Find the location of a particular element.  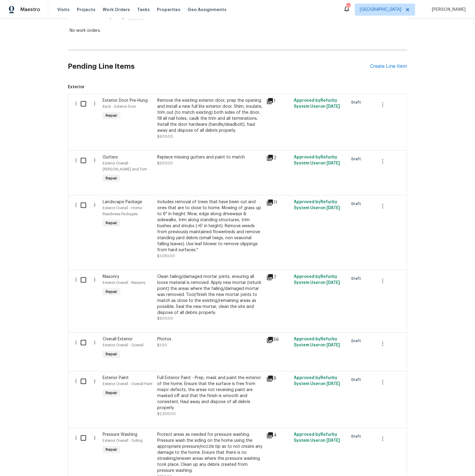

span: $1.00 is located at coordinates (162, 345).